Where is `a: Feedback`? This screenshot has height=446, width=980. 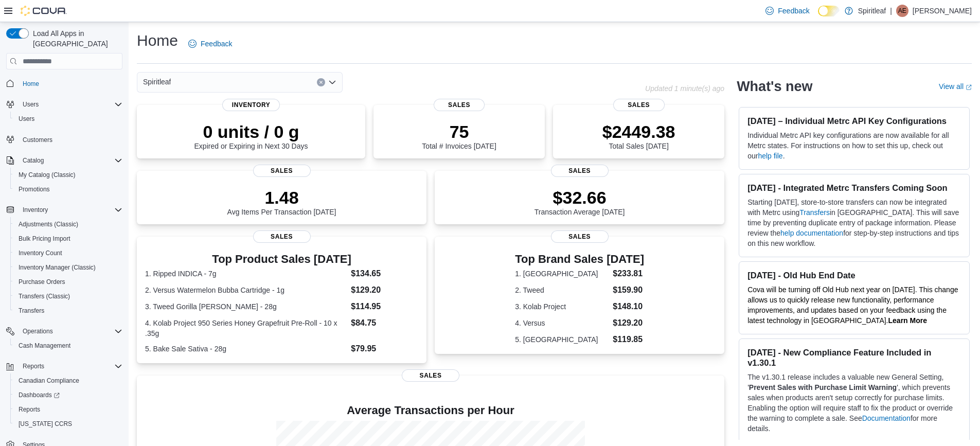 a: Feedback is located at coordinates (787, 11).